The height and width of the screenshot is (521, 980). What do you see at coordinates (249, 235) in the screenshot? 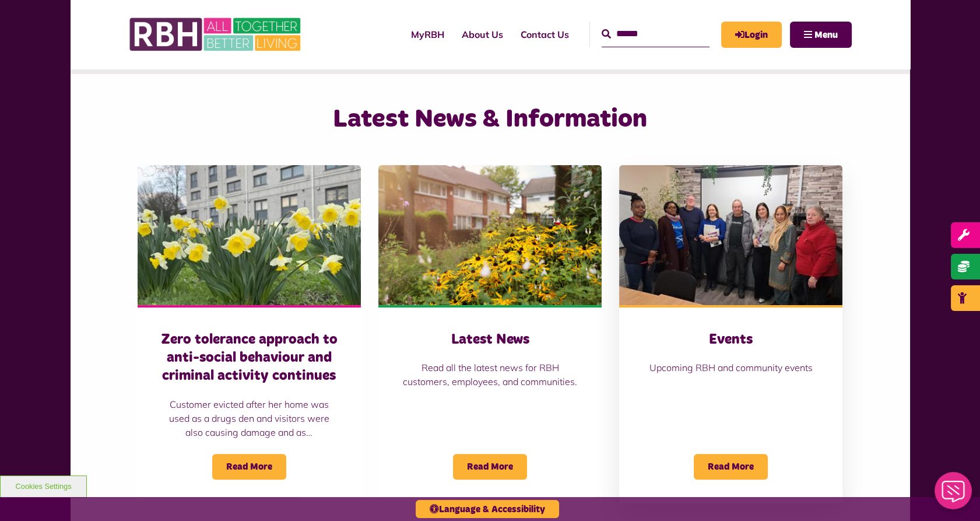
I see `img: Freehold` at bounding box center [249, 235].